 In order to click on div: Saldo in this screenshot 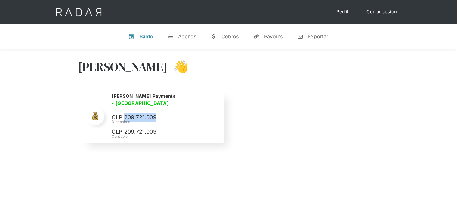, I will do `click(146, 36)`.